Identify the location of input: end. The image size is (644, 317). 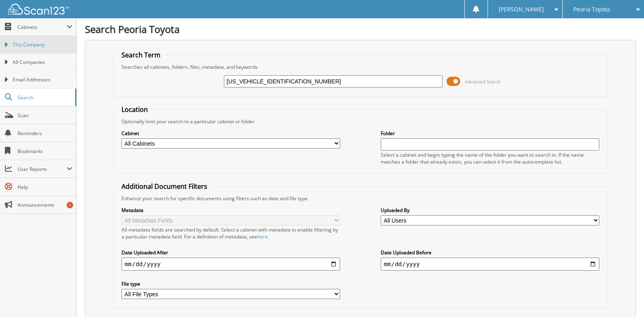
(490, 264).